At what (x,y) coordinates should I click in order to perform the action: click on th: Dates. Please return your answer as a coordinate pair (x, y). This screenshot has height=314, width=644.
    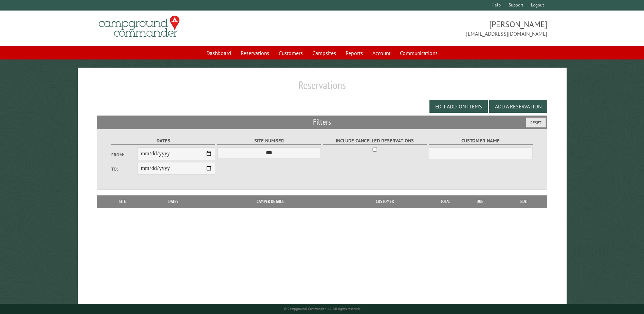
    Looking at the image, I should click on (174, 201).